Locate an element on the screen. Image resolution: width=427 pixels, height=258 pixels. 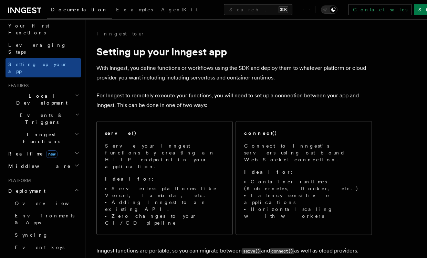
span: Middleware is located at coordinates (38, 166).